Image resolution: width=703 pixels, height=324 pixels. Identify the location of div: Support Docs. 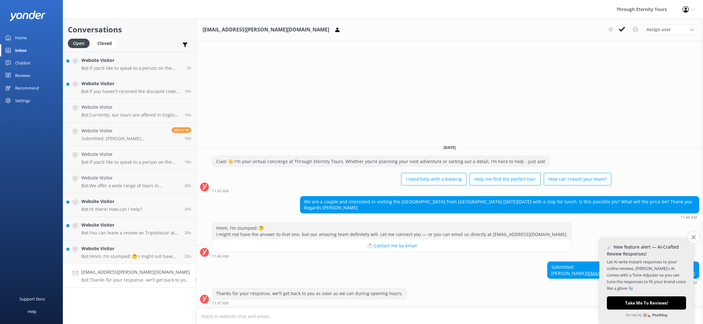
(32, 299).